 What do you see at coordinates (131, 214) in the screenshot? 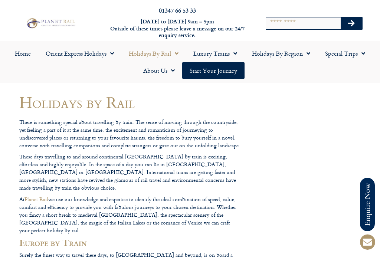
I see `p: At we use our knowledge and expertise to identify the ideal combination of speed, value, comfort ...` at bounding box center [131, 214].